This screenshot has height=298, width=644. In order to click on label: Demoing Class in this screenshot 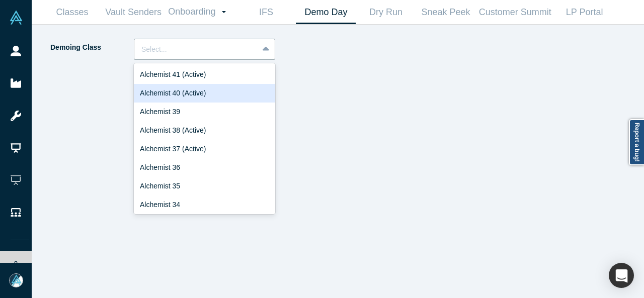, I will do `click(92, 47)`.